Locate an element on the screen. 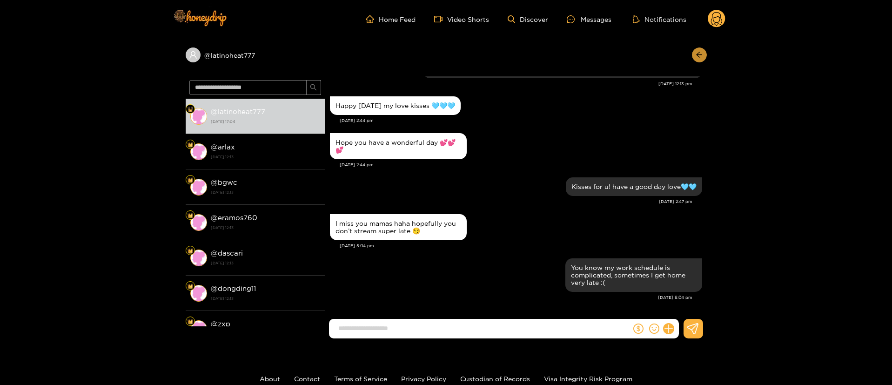  div: Aug. 25, 5:04 pm is located at coordinates (398, 227).